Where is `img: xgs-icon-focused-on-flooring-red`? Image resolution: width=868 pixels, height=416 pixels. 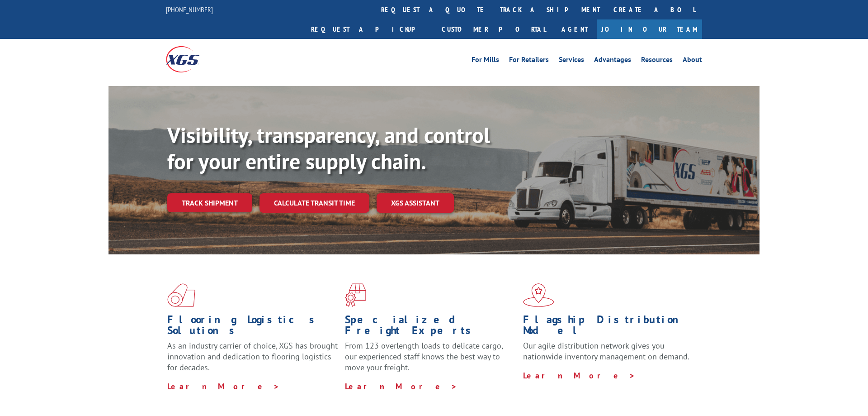 img: xgs-icon-focused-on-flooring-red is located at coordinates (355, 295).